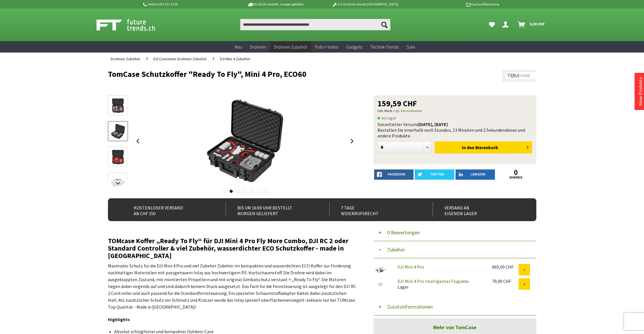  I want to click on img: DJI Mini 4 Pro, so click(381, 270).